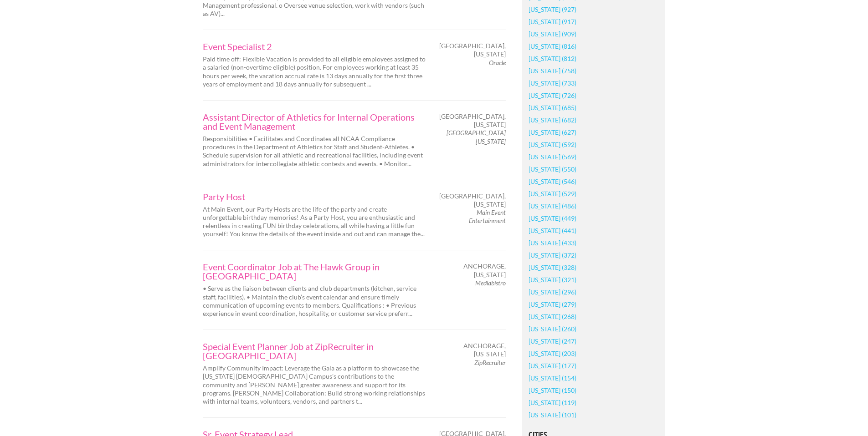 The image size is (868, 436). Describe the element at coordinates (487, 217) in the screenshot. I see `em: Main Event Entertainment` at that location.